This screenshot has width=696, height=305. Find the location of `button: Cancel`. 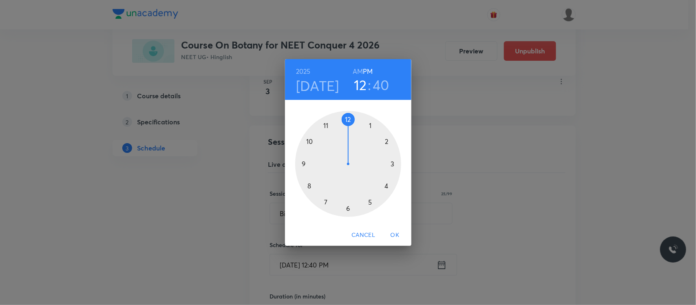

button: Cancel is located at coordinates (363, 235).